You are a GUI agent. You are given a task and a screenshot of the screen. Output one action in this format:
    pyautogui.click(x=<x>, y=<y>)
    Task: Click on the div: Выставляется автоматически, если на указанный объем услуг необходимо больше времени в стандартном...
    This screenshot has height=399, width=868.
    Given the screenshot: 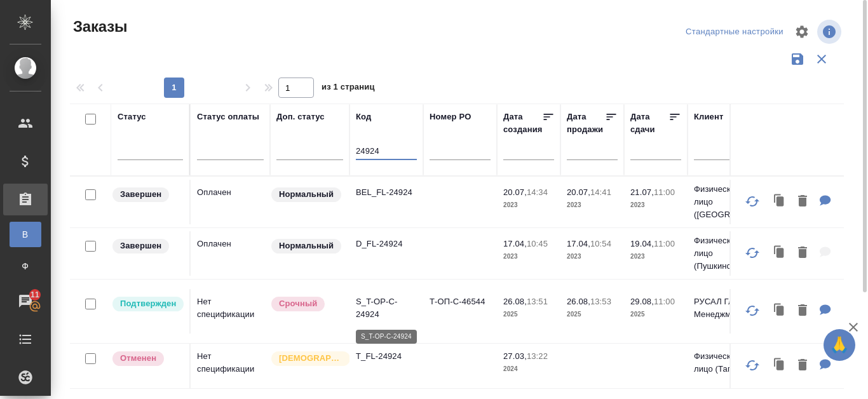 What is the action you would take?
    pyautogui.click(x=306, y=304)
    